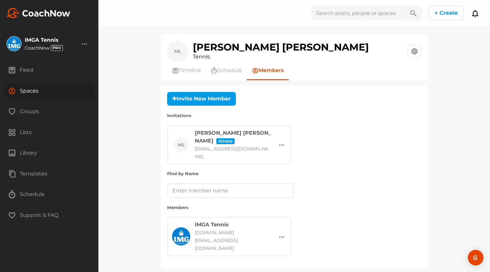  I want to click on input: Search posts, people or spaces, so click(358, 13).